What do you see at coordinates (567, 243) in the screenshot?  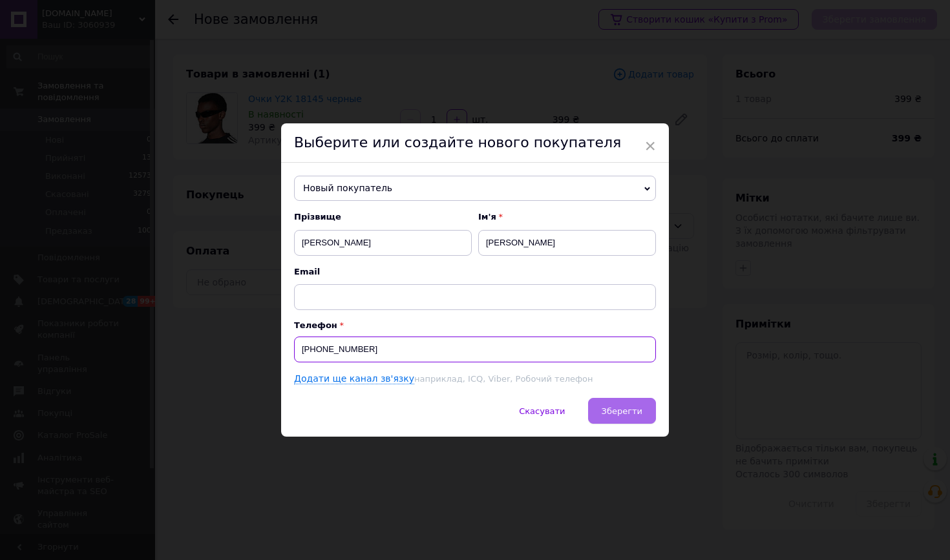 I see `input: Наприклад: Іван` at bounding box center [567, 243].